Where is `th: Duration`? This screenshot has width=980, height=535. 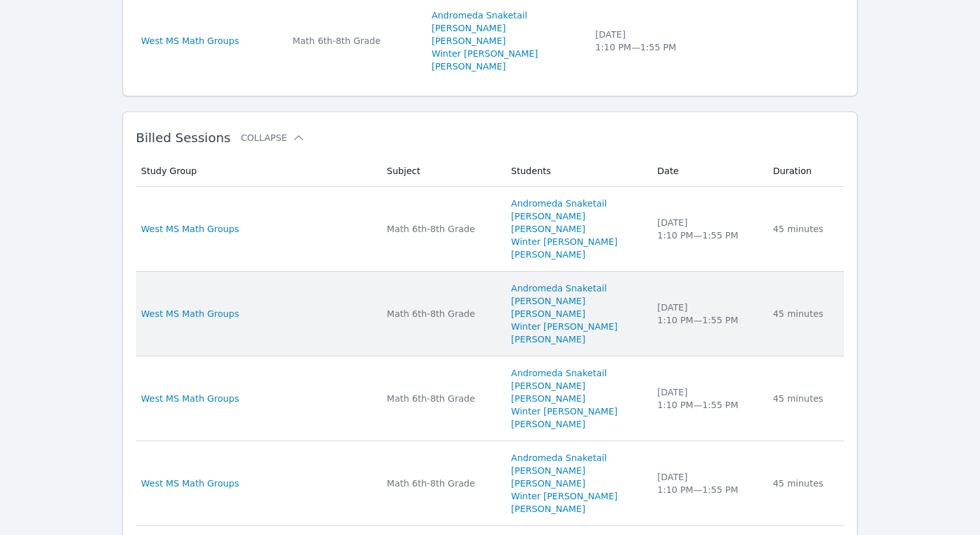
th: Duration is located at coordinates (805, 171).